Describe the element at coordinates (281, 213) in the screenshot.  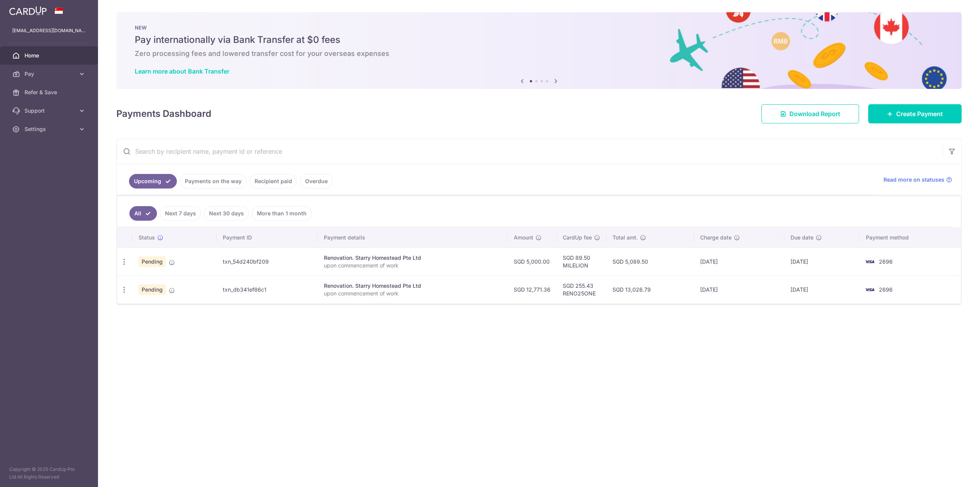
I see `a: More than 1 month` at that location.